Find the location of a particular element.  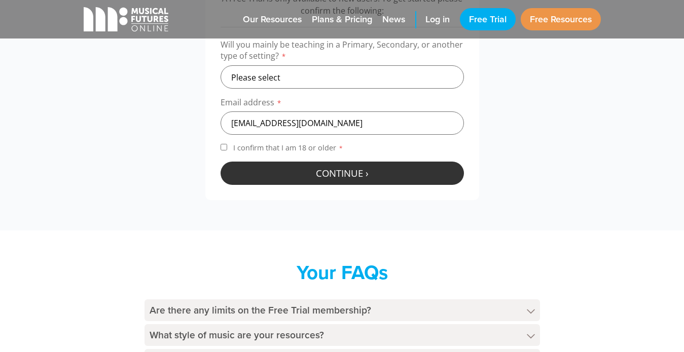

span: Log in is located at coordinates (437, 19).